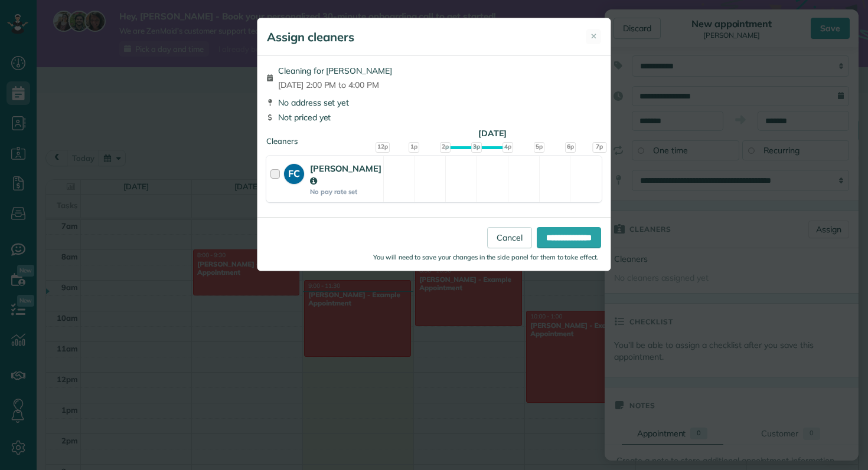 The width and height of the screenshot is (868, 470). Describe the element at coordinates (311, 37) in the screenshot. I see `h5: Assign cleaners` at that location.